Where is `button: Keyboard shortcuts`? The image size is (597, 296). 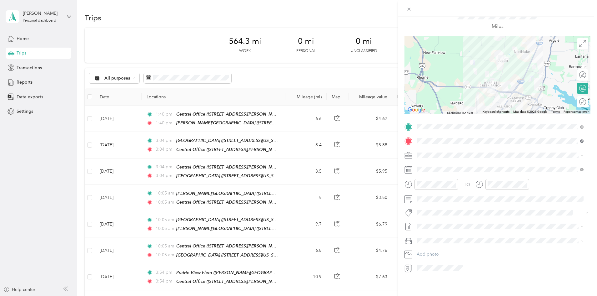
button: Keyboard shortcuts is located at coordinates (496, 112).